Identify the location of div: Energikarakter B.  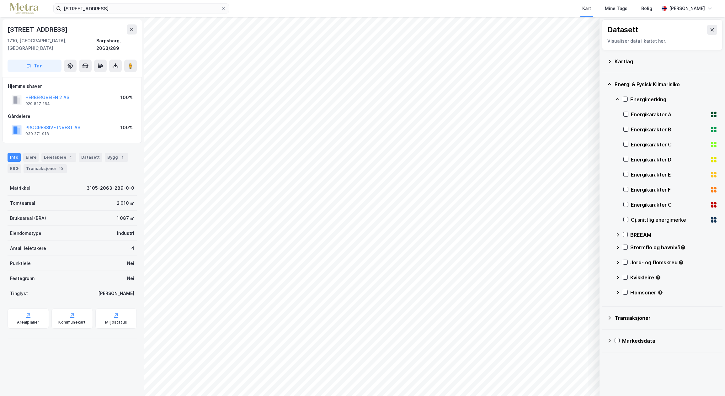
(669, 130).